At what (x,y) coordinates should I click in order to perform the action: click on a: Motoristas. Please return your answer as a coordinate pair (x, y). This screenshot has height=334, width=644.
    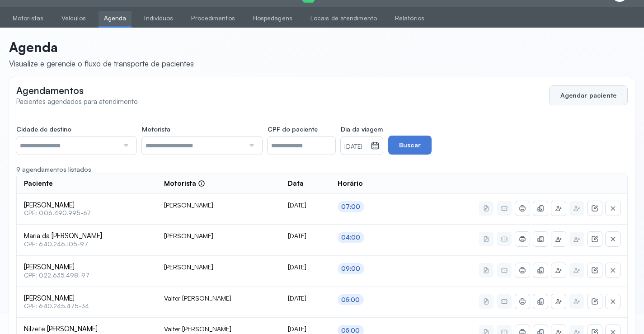
    Looking at the image, I should click on (28, 18).